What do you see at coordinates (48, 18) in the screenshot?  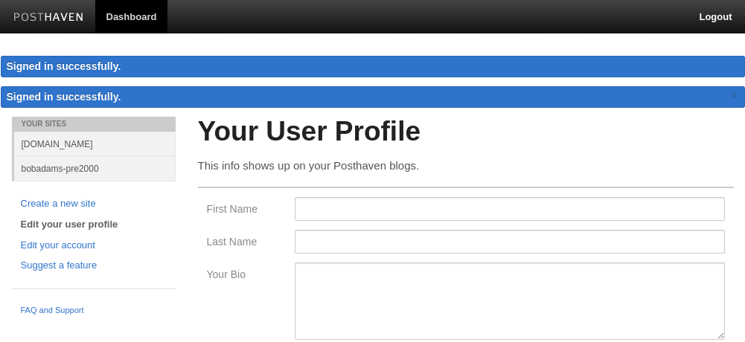 I see `img: Posthaven-bar` at bounding box center [48, 18].